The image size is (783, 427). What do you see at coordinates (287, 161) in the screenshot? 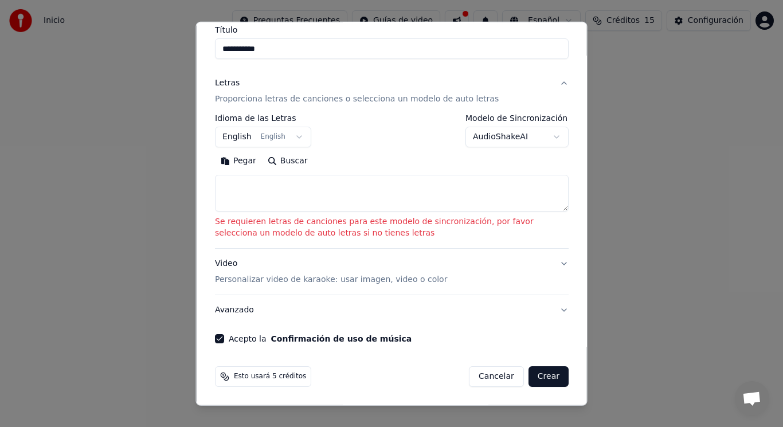
I see `button: Buscar` at bounding box center [287, 161].